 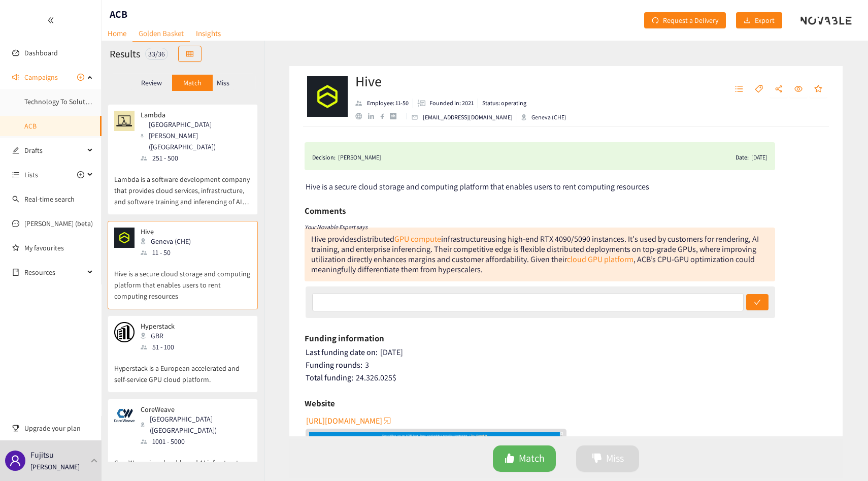 I want to click on h2: Hive, so click(x=461, y=81).